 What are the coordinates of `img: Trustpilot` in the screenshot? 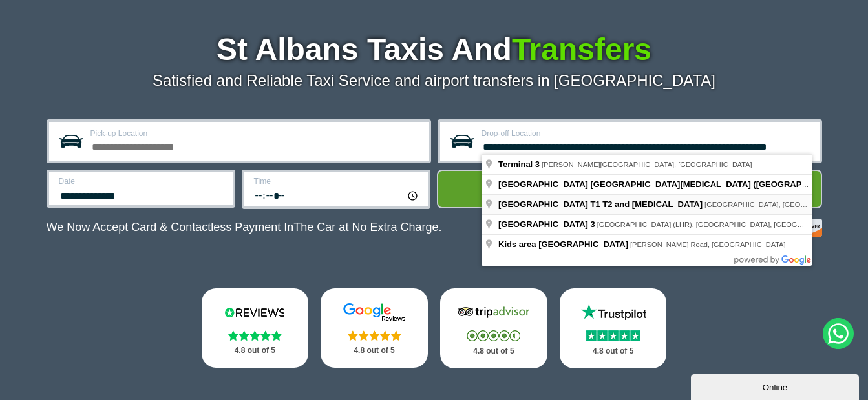 It's located at (613, 312).